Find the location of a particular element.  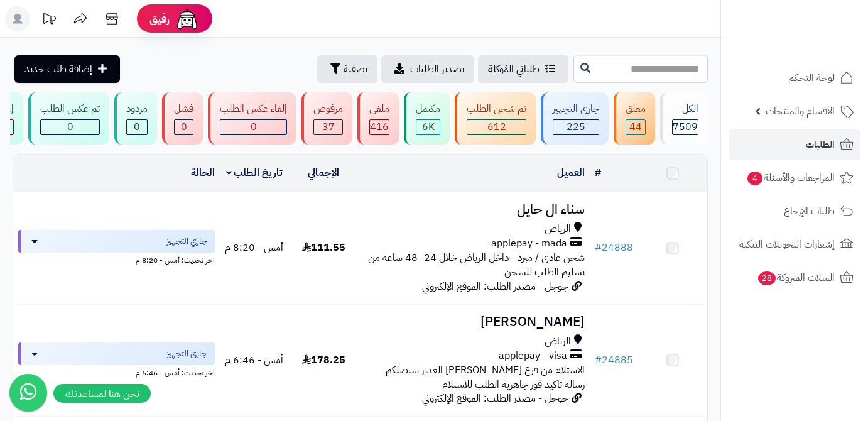

span: 4 is located at coordinates (755, 178).